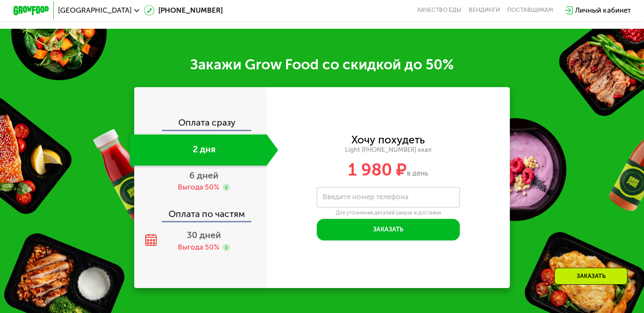 The image size is (644, 313). What do you see at coordinates (203, 235) in the screenshot?
I see `span: 30 дней` at bounding box center [203, 235].